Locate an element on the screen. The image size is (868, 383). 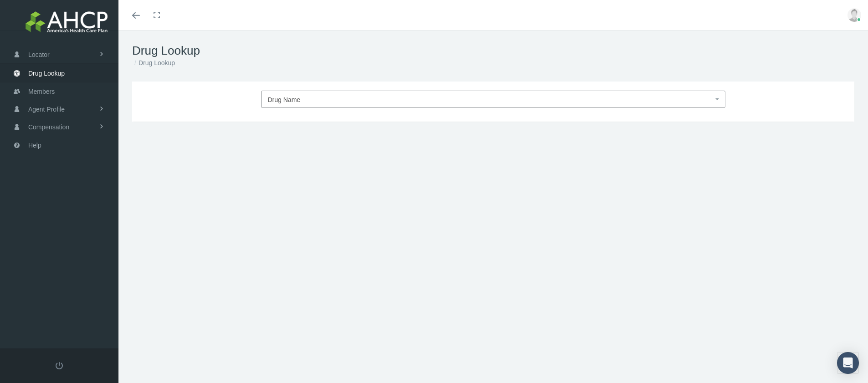
li: Drug Lookup is located at coordinates (154, 63).